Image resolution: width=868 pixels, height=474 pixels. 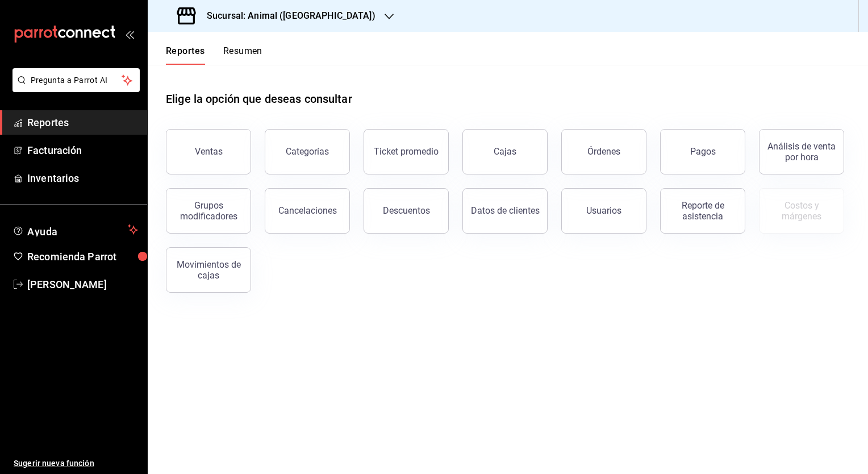 I want to click on span: Facturación, so click(x=83, y=150).